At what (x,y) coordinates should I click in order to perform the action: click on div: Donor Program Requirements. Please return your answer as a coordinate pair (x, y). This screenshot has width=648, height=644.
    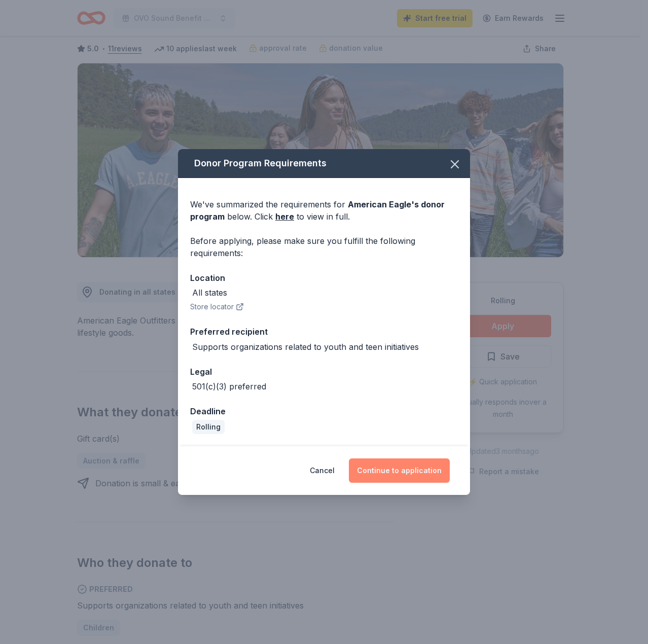
    Looking at the image, I should click on (324, 163).